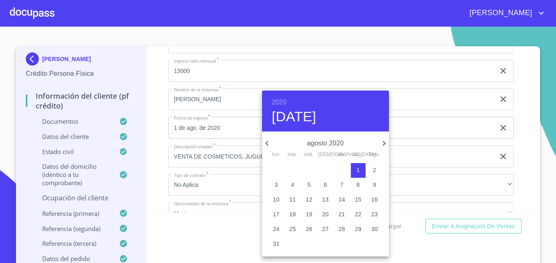  I want to click on button: 21, so click(342, 214).